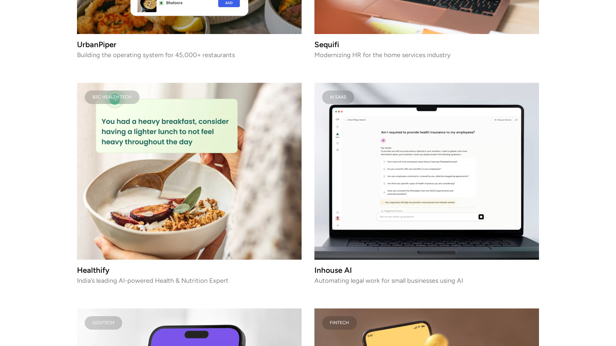 Image resolution: width=616 pixels, height=346 pixels. I want to click on div: B2C Health Tech, so click(112, 97).